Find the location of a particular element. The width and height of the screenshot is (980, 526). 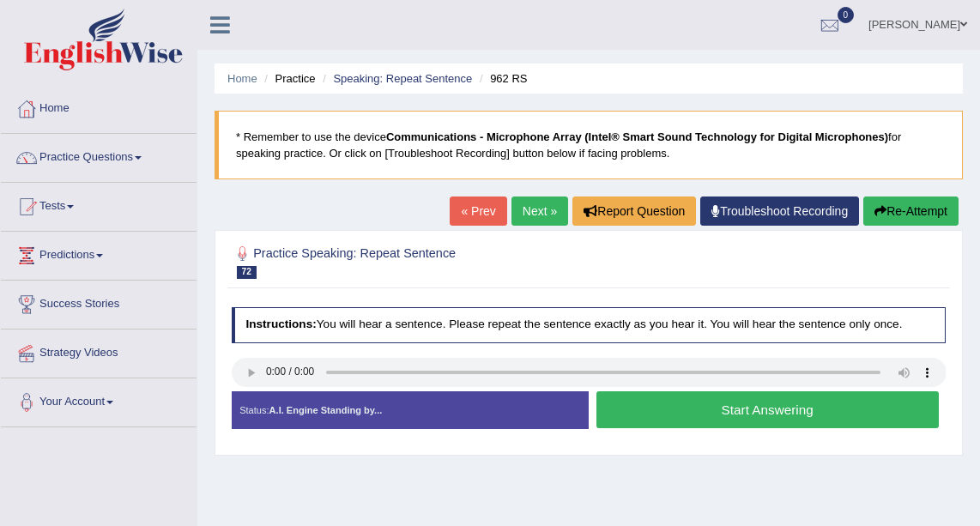

h2: Practice Speaking: Repeat Sentence is located at coordinates (453, 261).